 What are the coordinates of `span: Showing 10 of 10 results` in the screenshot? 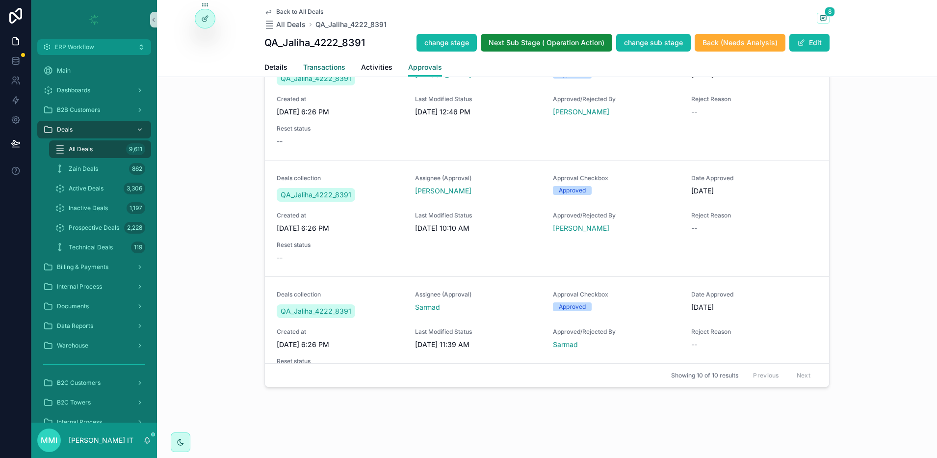 It's located at (704, 375).